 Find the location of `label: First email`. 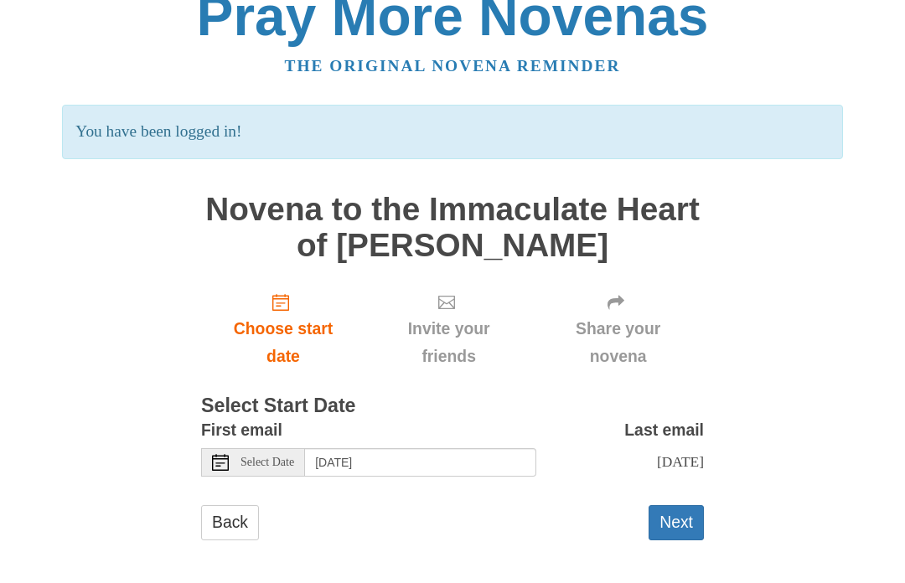

label: First email is located at coordinates (241, 431).